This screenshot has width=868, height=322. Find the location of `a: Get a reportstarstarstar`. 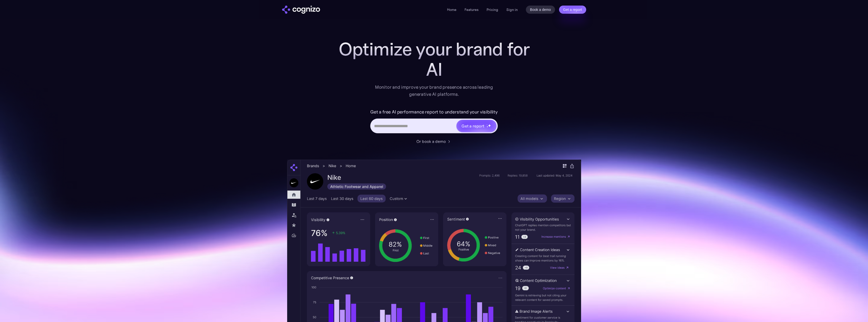

a: Get a reportstarstarstar is located at coordinates (477, 126).